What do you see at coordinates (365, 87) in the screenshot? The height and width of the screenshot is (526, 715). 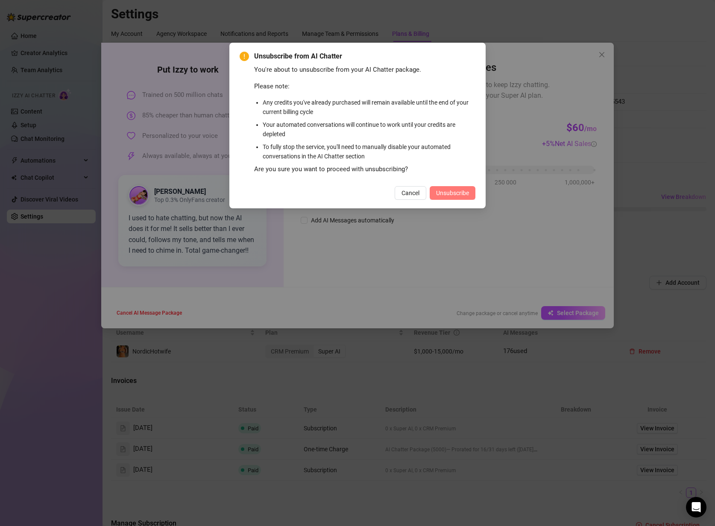 I see `div: Please note:` at bounding box center [365, 87].